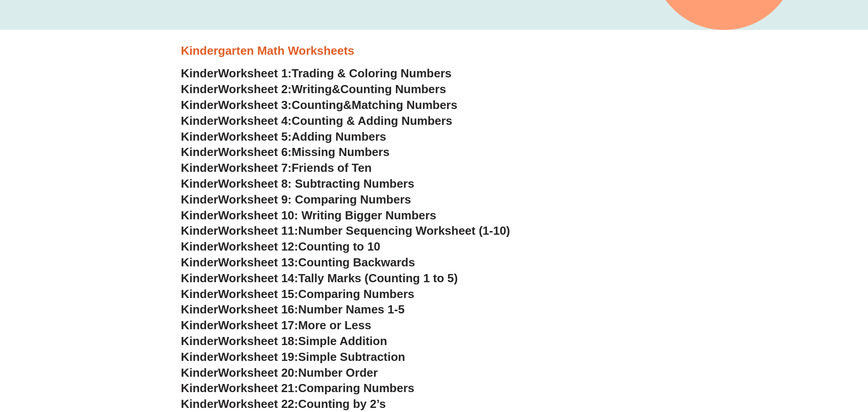 Image resolution: width=868 pixels, height=412 pixels. What do you see at coordinates (351, 309) in the screenshot?
I see `span: Number Names 1-5` at bounding box center [351, 309].